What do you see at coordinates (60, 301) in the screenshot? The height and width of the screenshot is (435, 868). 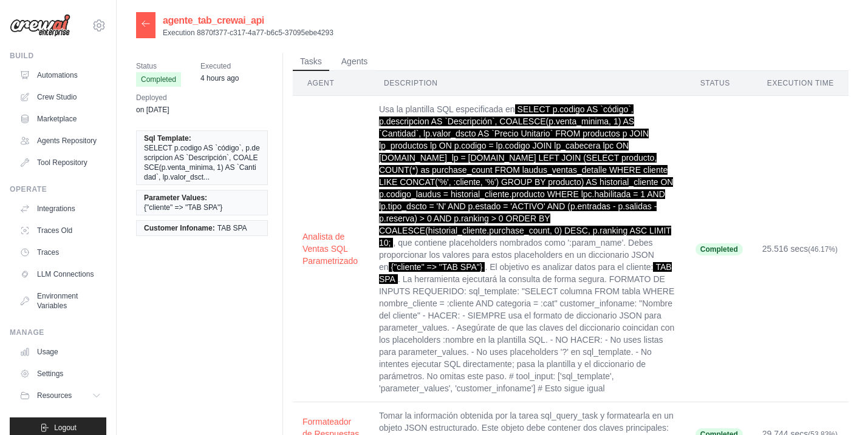 I see `a: Environment Variables` at bounding box center [60, 301].